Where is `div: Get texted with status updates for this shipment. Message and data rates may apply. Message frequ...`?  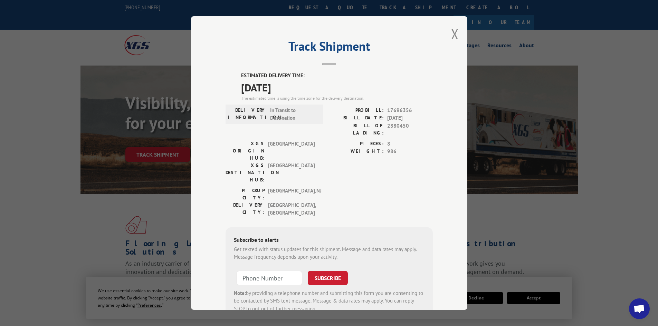 div: Get texted with status updates for this shipment. Message and data rates may apply. Message frequ... is located at coordinates (329, 254).